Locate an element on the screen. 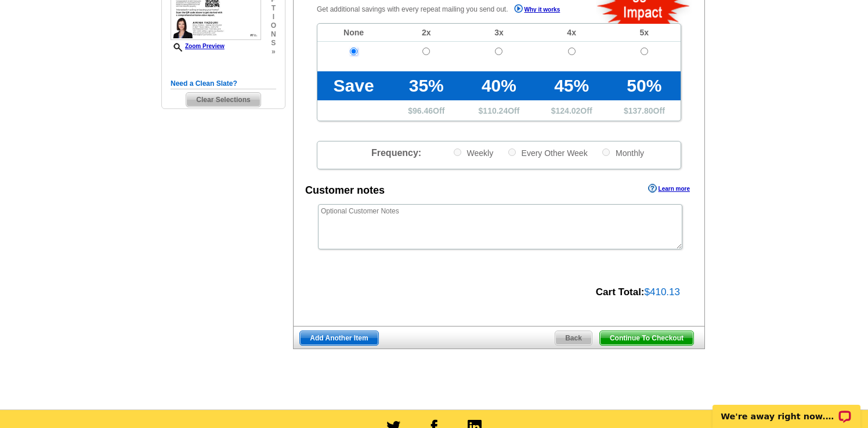 Image resolution: width=868 pixels, height=428 pixels. span: s is located at coordinates (274, 43).